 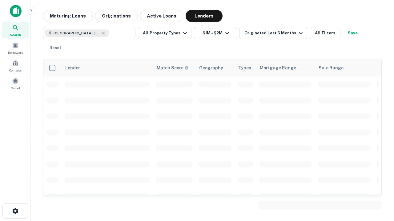 What do you see at coordinates (174, 68) in the screenshot?
I see `th: Capitalize uses an advanced AI algorithm to match your search with the best lender. The match sco...` at bounding box center [174, 68].